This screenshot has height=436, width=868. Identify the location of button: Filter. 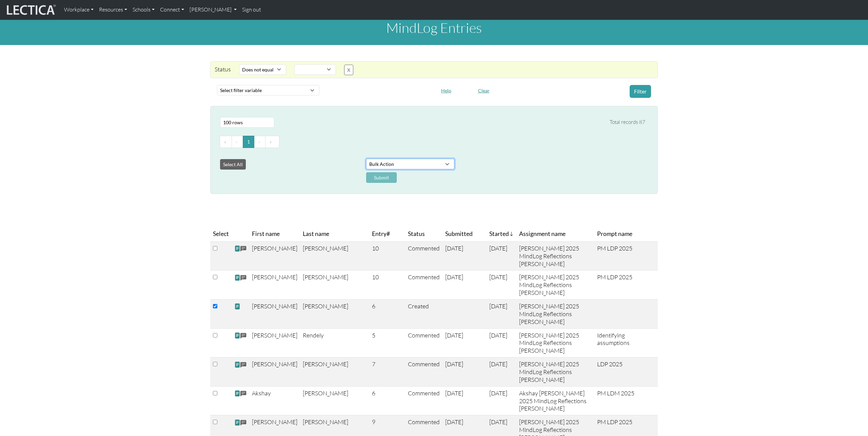
(640, 91).